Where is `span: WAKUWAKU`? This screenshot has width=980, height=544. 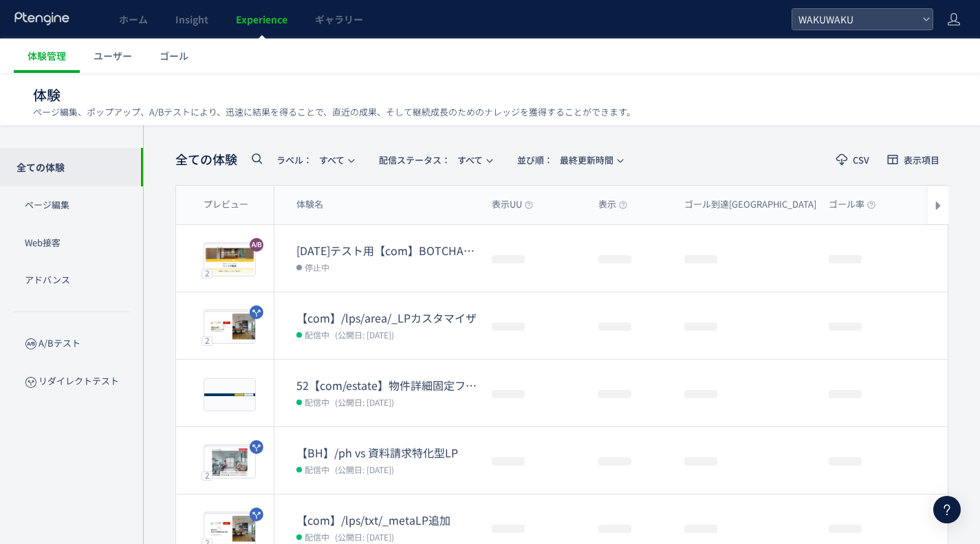 span: WAKUWAKU is located at coordinates (856, 19).